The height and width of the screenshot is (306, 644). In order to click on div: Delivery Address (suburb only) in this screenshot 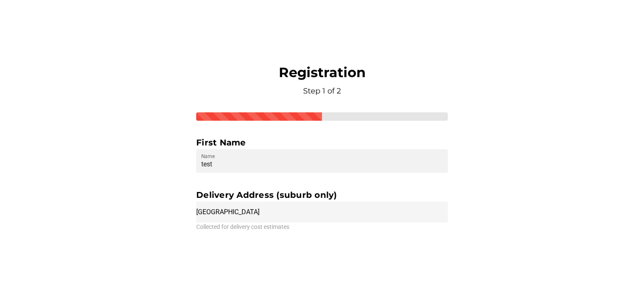, I will do `click(322, 195)`.